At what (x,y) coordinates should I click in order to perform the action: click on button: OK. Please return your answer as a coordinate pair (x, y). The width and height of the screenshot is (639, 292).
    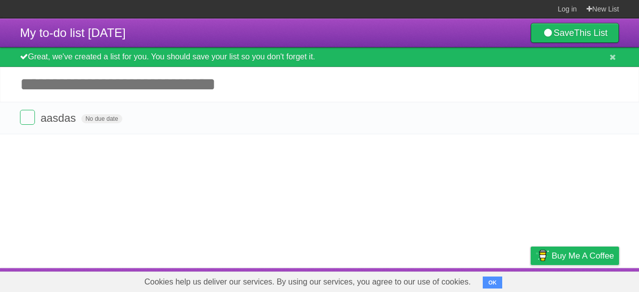
    Looking at the image, I should click on (492, 283).